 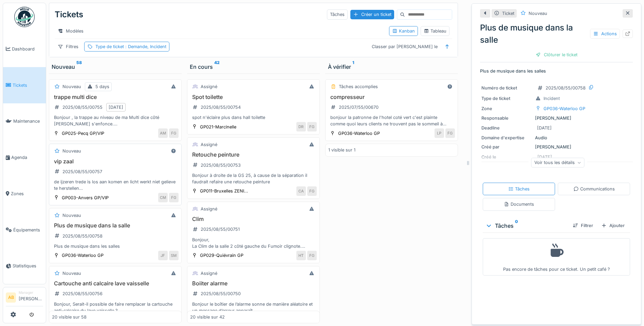 What do you see at coordinates (583, 225) in the screenshot?
I see `div: Filtrer` at bounding box center [583, 225].